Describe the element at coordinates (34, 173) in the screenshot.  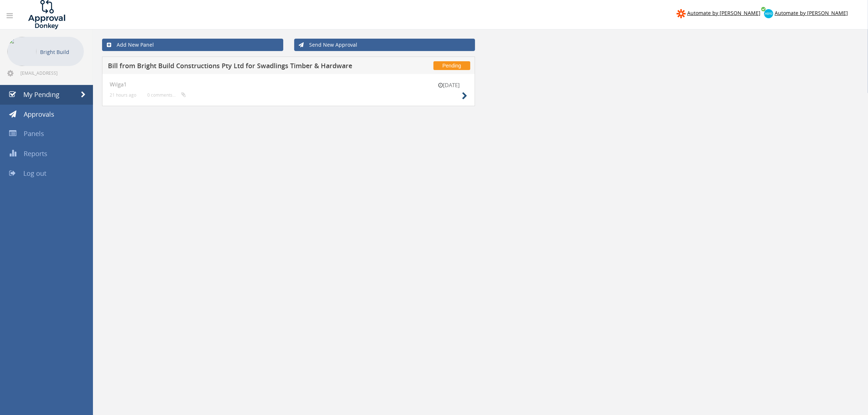
I see `span: Log out` at that location.